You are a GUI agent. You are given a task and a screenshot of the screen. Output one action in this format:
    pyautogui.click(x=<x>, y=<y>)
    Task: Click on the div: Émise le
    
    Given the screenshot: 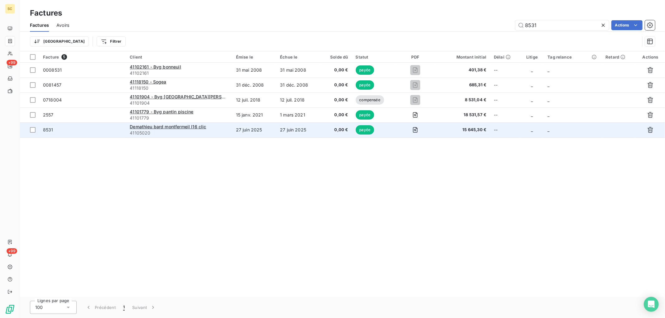 What is the action you would take?
    pyautogui.click(x=254, y=57)
    